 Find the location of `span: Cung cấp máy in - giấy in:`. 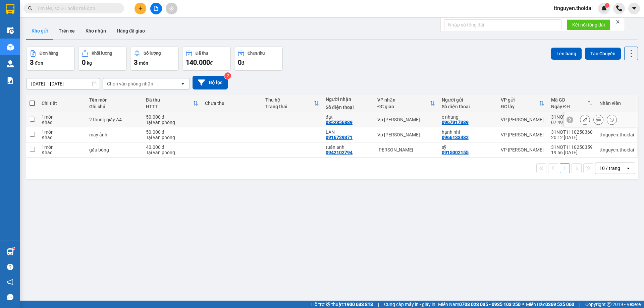

span: Cung cấp máy in - giấy in: is located at coordinates (410, 304).